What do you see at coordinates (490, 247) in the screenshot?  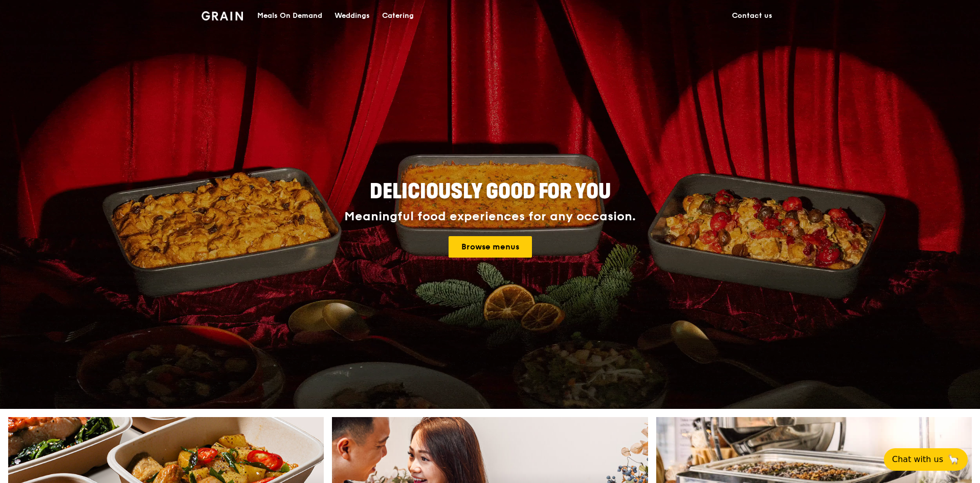 I see `a: Browse menus` at bounding box center [490, 247].